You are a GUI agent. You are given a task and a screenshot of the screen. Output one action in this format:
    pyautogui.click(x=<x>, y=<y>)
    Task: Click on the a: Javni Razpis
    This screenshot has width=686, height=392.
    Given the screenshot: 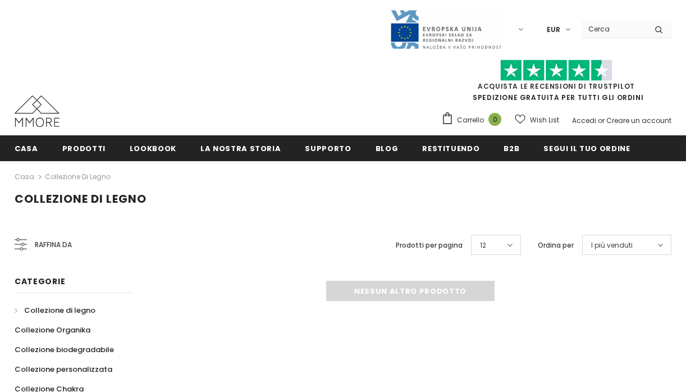 What is the action you would take?
    pyautogui.click(x=446, y=29)
    